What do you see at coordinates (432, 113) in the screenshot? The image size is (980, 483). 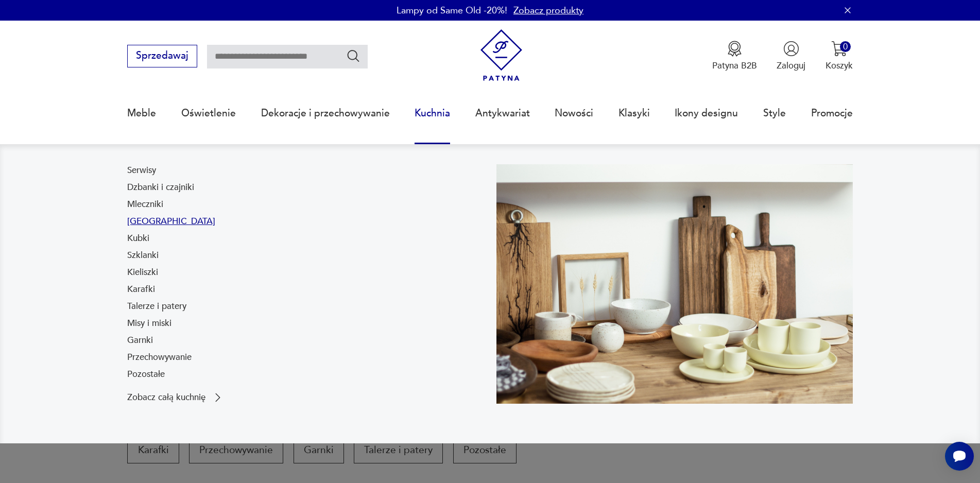 I see `a: Kuchnia` at bounding box center [432, 113].